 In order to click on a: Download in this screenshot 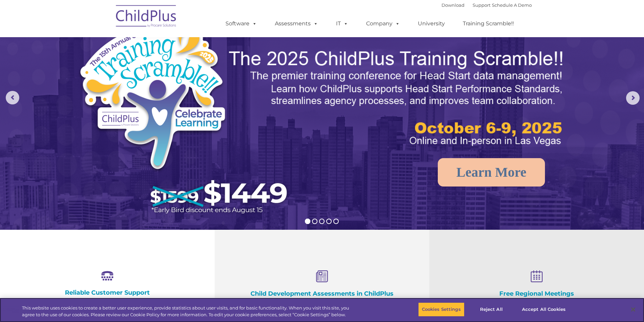, I will do `click(453, 5)`.